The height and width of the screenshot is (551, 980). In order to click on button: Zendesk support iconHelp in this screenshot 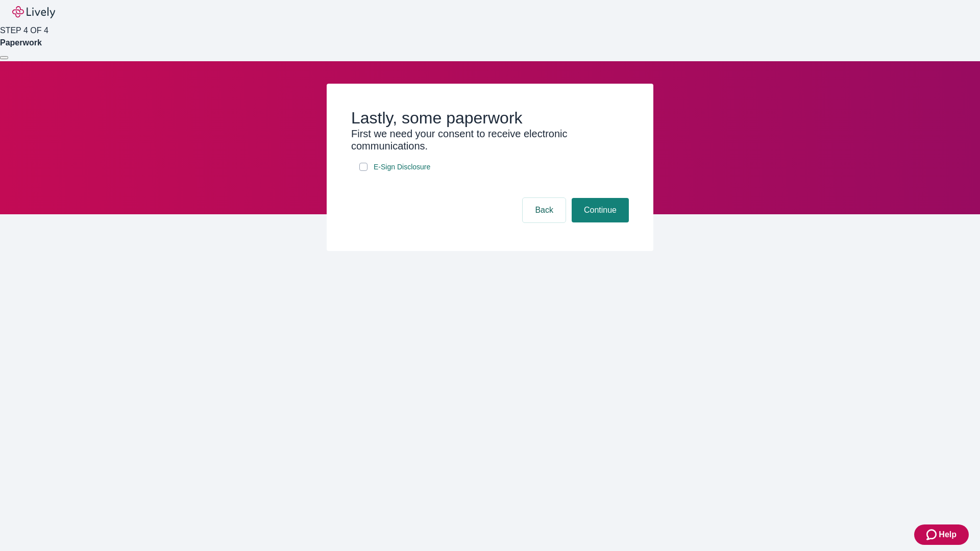, I will do `click(941, 534)`.